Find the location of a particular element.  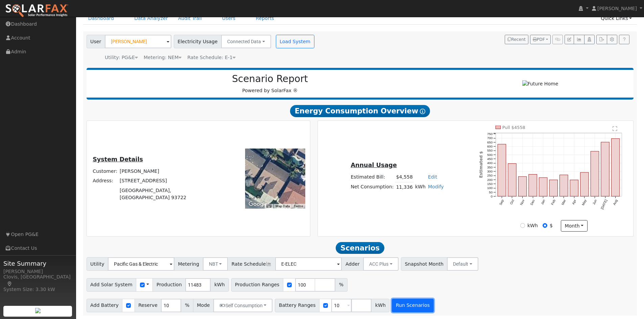

button: Default is located at coordinates (463, 264).